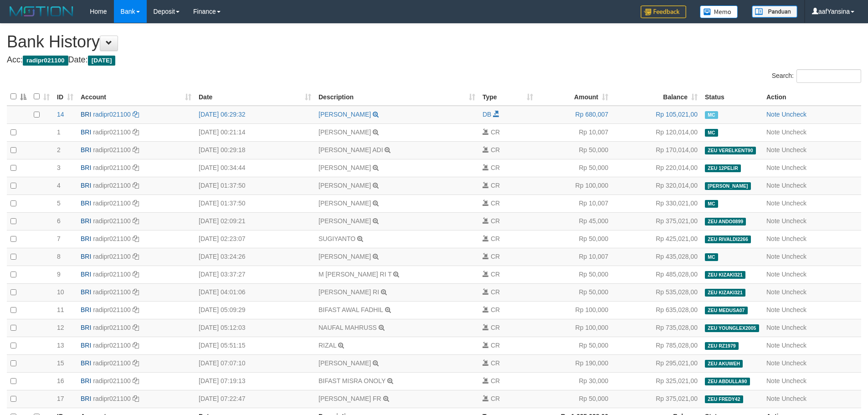  I want to click on label: Search:, so click(817, 76).